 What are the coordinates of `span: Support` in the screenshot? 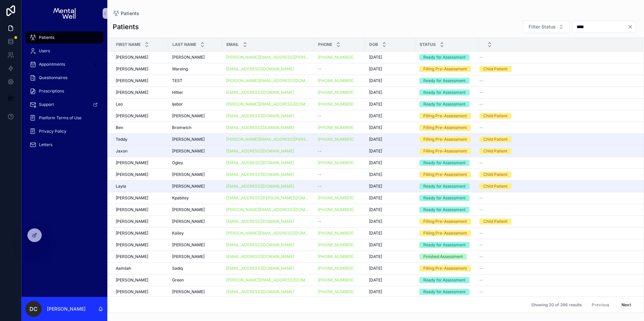 It's located at (46, 104).